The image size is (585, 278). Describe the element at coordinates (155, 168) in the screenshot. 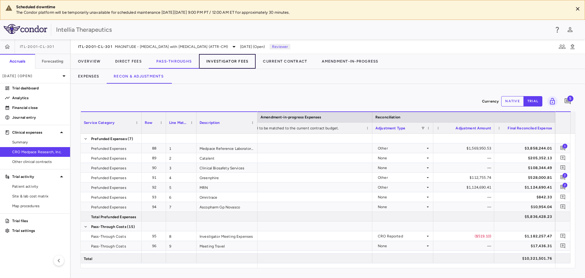

I see `div: 90` at that location.